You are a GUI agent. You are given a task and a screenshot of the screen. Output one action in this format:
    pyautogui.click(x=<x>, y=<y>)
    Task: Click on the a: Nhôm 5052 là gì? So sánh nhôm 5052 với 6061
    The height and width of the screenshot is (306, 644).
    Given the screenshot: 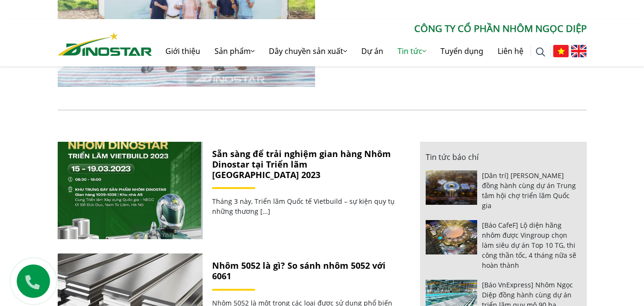 What is the action you would take?
    pyautogui.click(x=299, y=270)
    